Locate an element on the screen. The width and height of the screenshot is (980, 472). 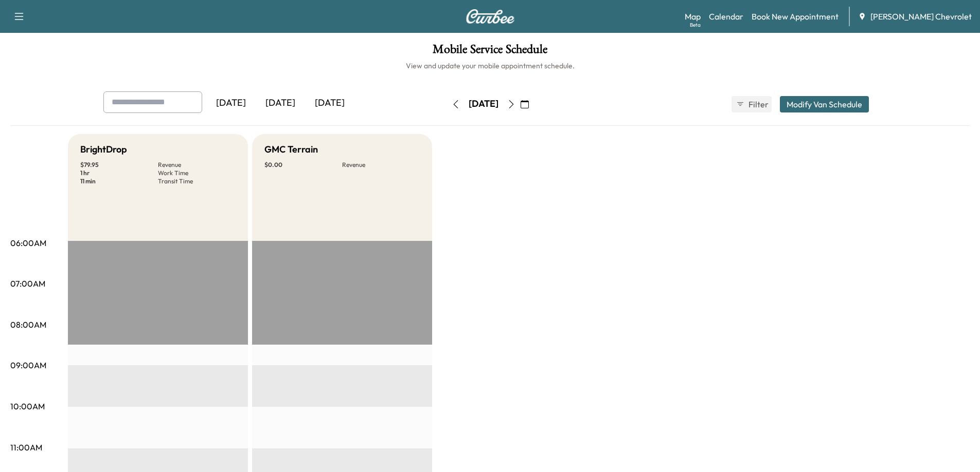
h5: BrightDrop is located at coordinates (103, 150).